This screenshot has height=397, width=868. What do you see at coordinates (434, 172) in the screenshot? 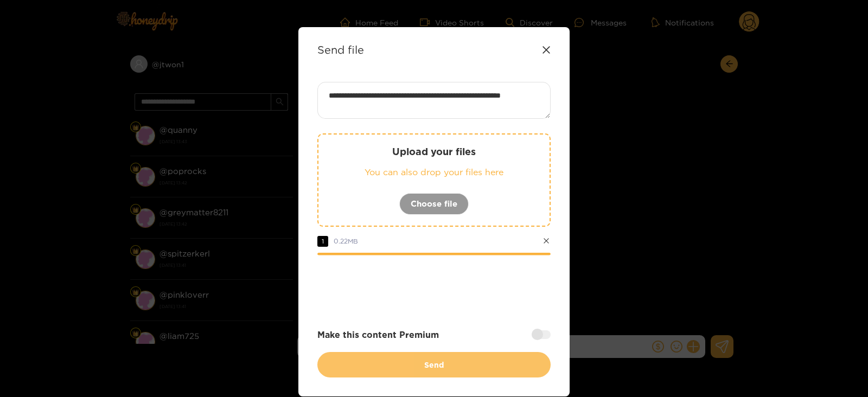
I see `p: You can also drop your files here` at bounding box center [434, 172].